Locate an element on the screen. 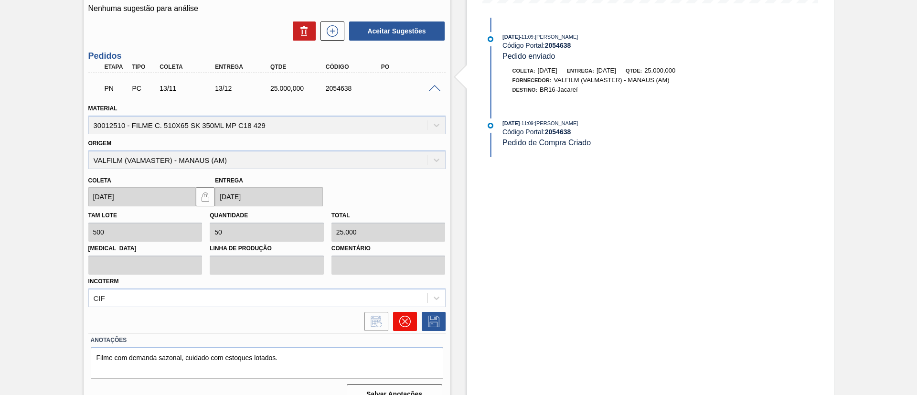  label: Origem is located at coordinates (100, 143).